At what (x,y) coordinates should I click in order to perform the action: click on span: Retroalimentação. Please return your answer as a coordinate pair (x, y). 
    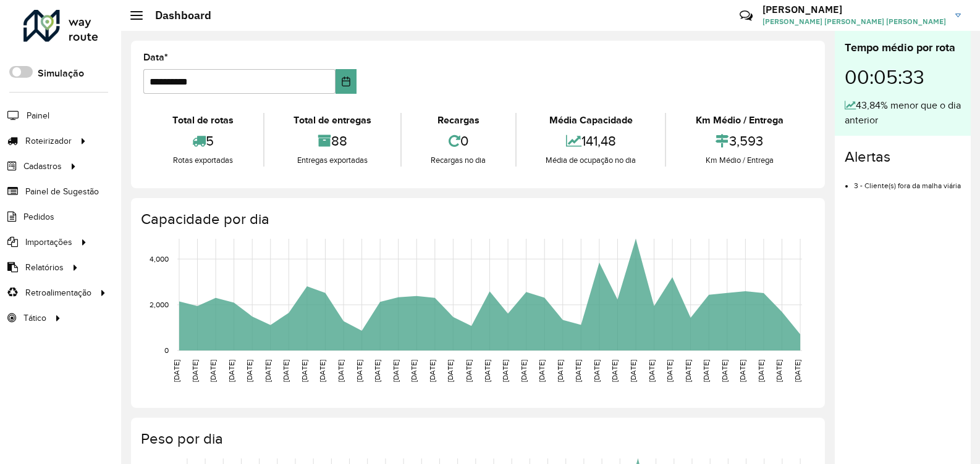
    Looking at the image, I should click on (58, 292).